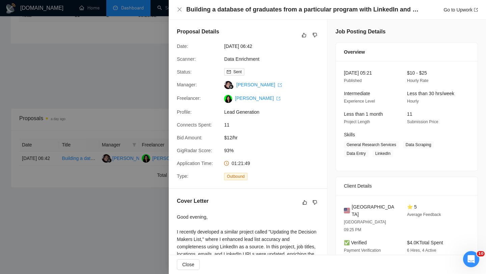  I want to click on span: Skills, so click(349, 135).